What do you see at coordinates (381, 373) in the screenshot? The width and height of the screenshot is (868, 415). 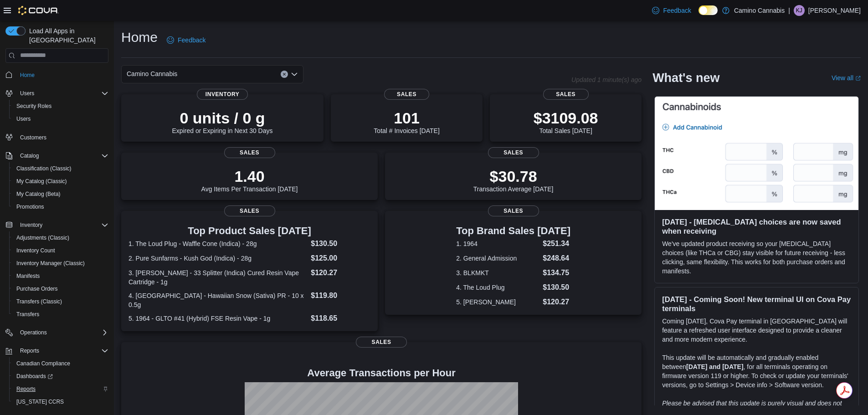 I see `h4: Average Transactions per Hour` at bounding box center [381, 373].